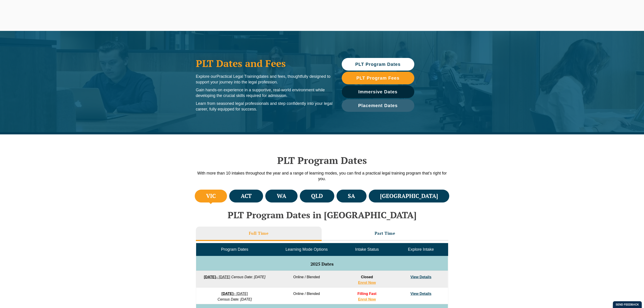  Describe the element at coordinates (264, 93) in the screenshot. I see `p: Gain hands-on experience in a supportive, real-world environment while developing the crucial ski...` at that location.